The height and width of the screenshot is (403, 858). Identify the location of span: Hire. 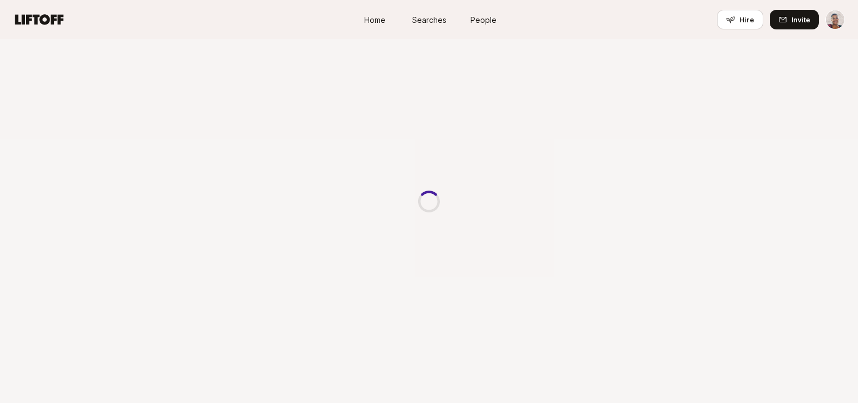
(746, 20).